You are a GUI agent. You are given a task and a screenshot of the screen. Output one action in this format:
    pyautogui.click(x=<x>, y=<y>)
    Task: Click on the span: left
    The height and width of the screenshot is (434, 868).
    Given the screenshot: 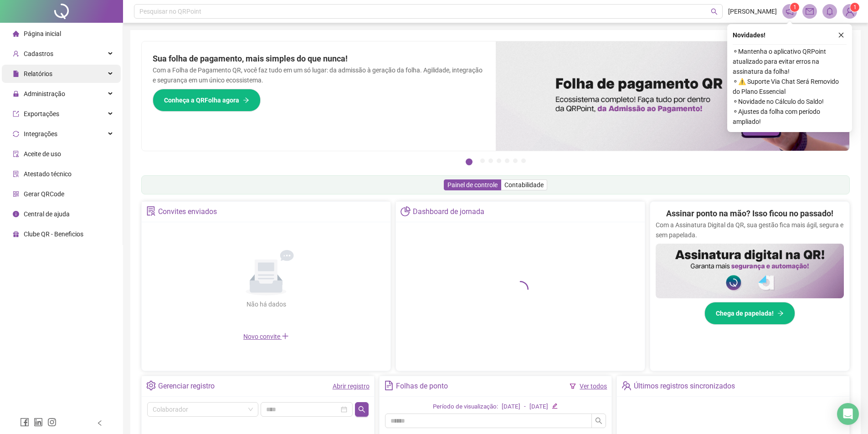 What is the action you would take?
    pyautogui.click(x=100, y=423)
    